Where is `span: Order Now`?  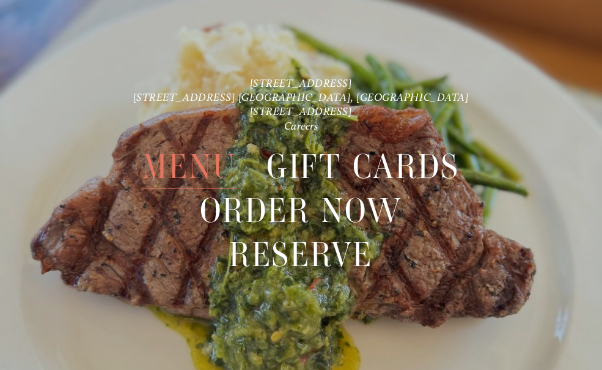
span: Order Now is located at coordinates (301, 210).